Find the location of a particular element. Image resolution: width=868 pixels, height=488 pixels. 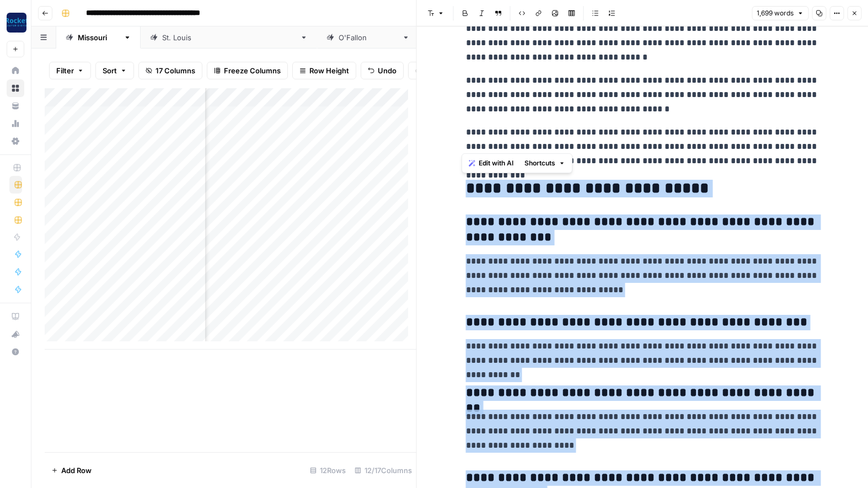

button: Add Row is located at coordinates (71, 470).